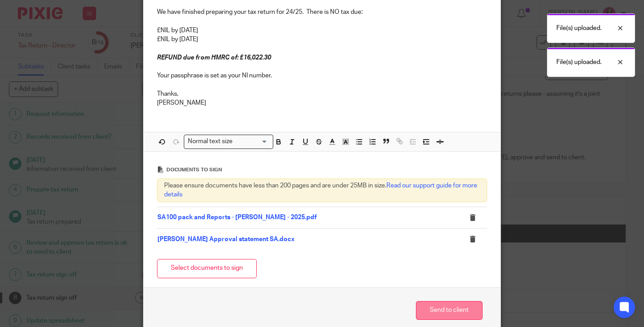 Image resolution: width=644 pixels, height=327 pixels. Describe the element at coordinates (194, 169) in the screenshot. I see `span: Documents to sign` at that location.